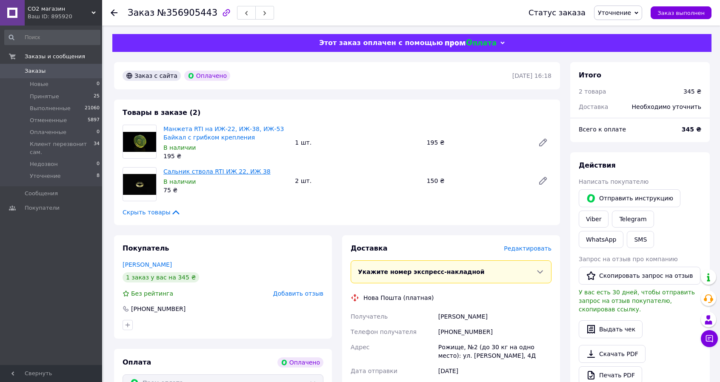  What do you see at coordinates (357, 143) in the screenshot?
I see `div: 1 шт.` at bounding box center [357, 143].